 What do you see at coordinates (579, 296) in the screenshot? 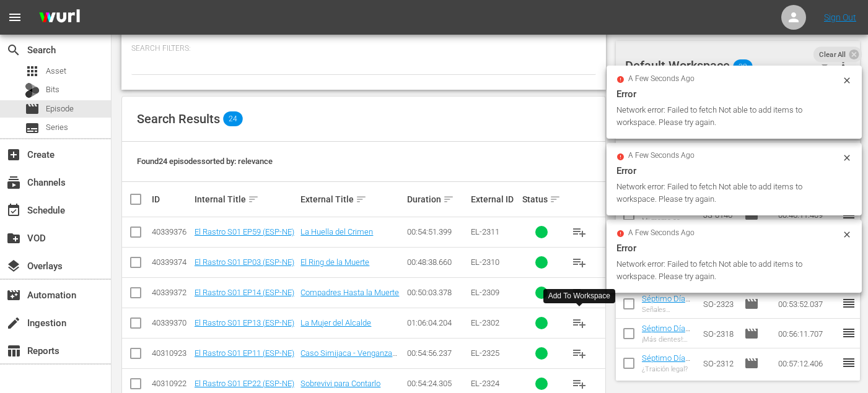
I see `div: Add To Workspace` at bounding box center [579, 296].